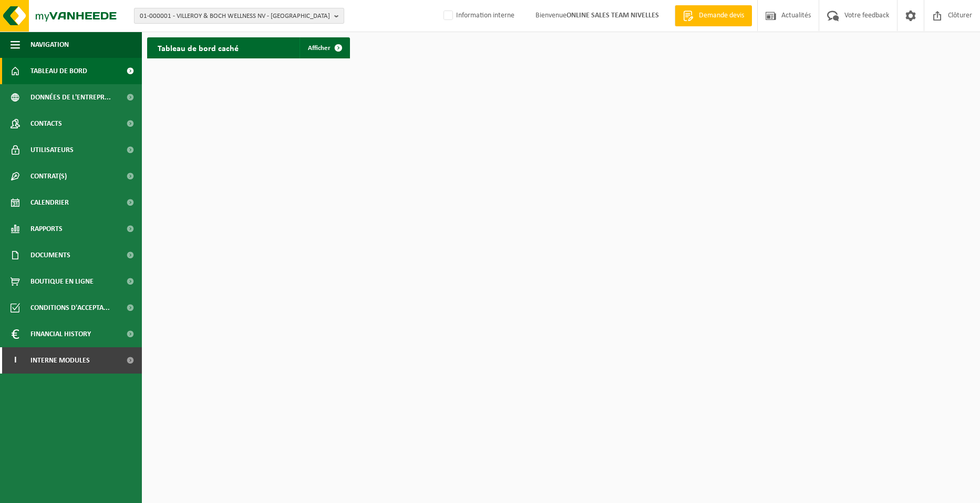 The image size is (980, 503). Describe the element at coordinates (46, 124) in the screenshot. I see `span: Contacts` at that location.